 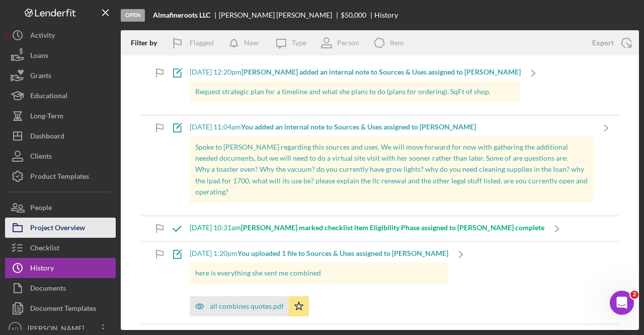 I want to click on a: People, so click(x=60, y=207).